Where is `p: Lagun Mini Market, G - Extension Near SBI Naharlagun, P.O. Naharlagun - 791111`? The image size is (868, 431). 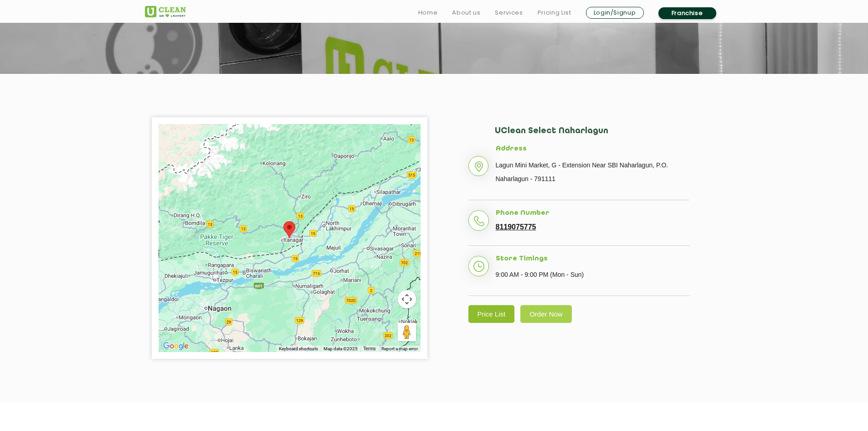 p: Lagun Mini Market, G - Extension Near SBI Naharlagun, P.O. Naharlagun - 791111 is located at coordinates (593, 172).